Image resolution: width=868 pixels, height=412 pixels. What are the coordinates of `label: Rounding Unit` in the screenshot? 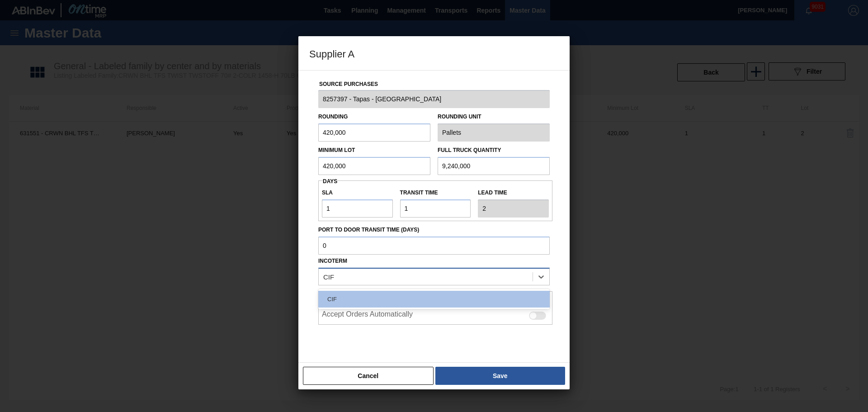 It's located at (494, 117).